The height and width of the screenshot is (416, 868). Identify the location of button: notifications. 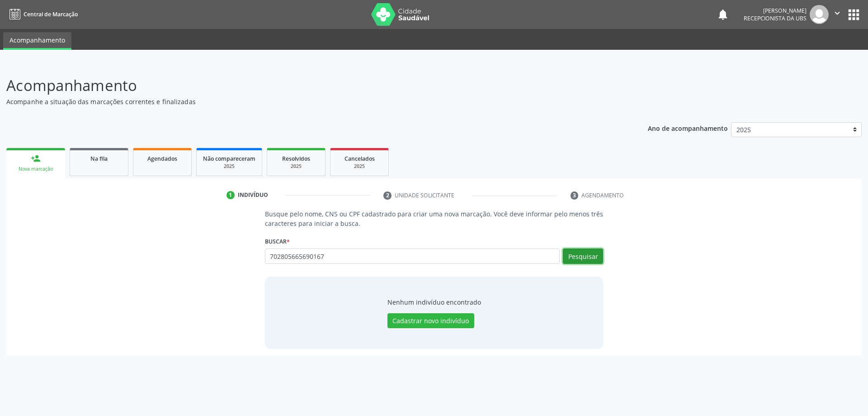
(723, 15).